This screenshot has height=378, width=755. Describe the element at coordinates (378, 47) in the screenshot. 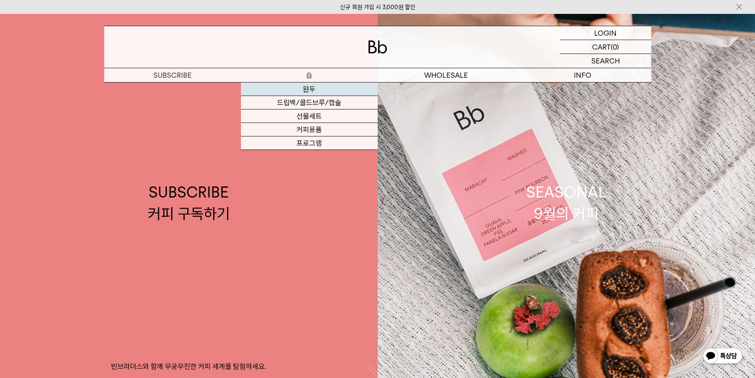

I see `img: 로고` at that location.